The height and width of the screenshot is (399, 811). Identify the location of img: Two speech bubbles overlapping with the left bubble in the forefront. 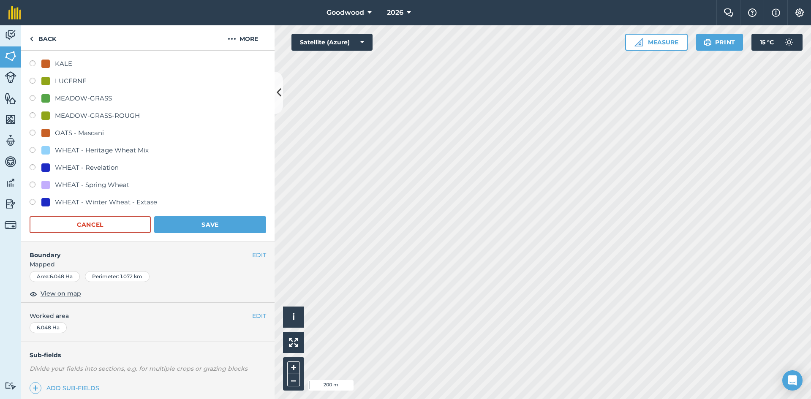
(729, 13).